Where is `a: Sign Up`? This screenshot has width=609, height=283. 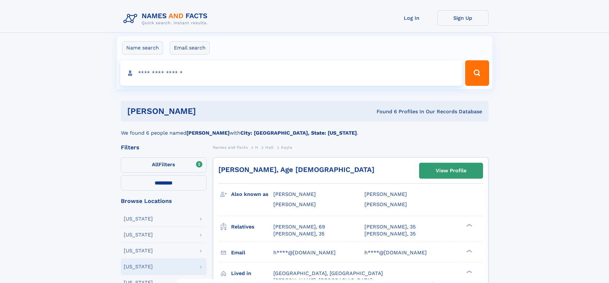 a: Sign Up is located at coordinates (463, 18).